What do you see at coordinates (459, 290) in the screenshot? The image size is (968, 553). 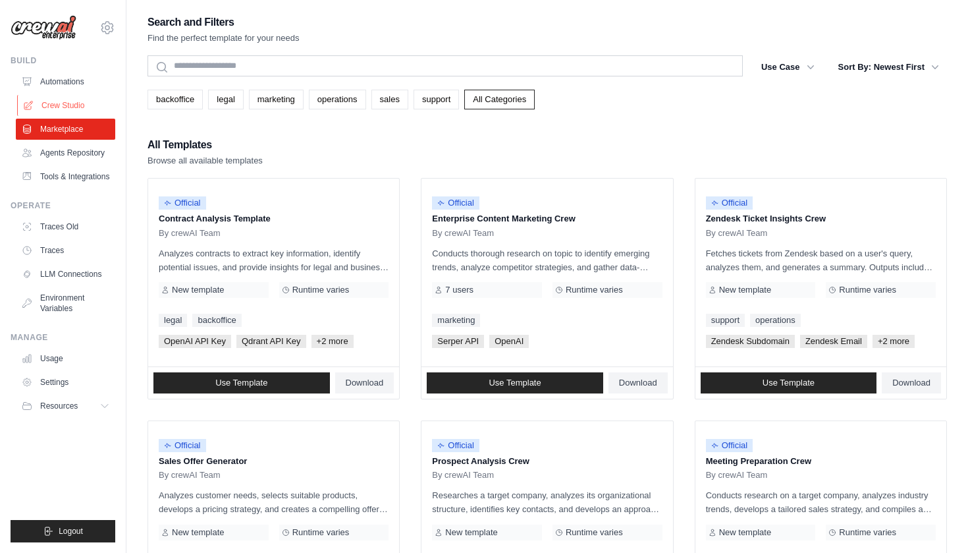 I see `span: 7 users` at bounding box center [459, 290].